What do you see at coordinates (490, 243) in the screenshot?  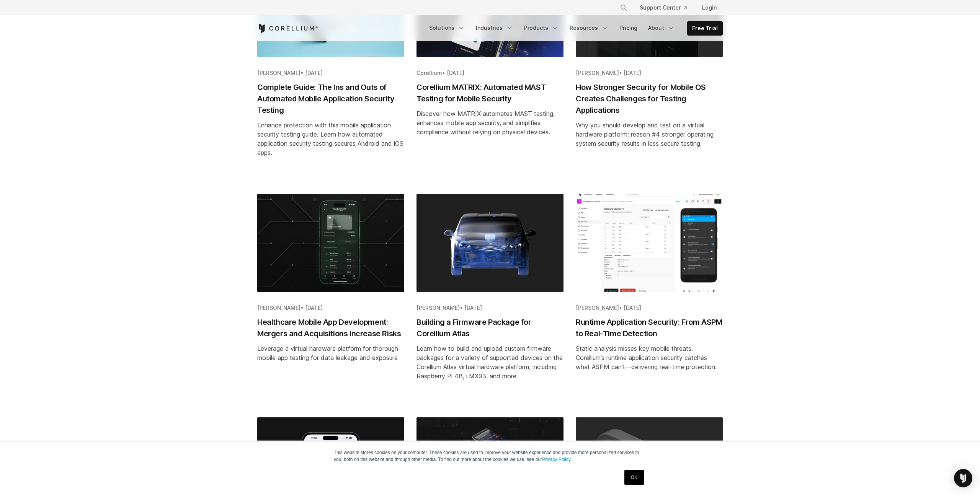 I see `img: Building a Firmware Package for Corellium Atlas` at bounding box center [490, 243].